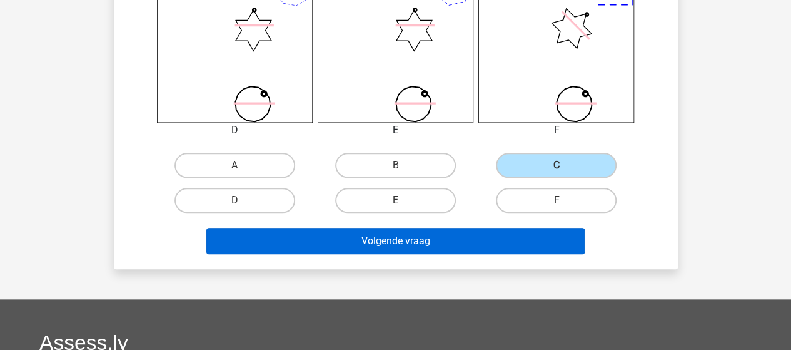 This screenshot has height=350, width=791. Describe the element at coordinates (395, 165) in the screenshot. I see `label: B` at that location.